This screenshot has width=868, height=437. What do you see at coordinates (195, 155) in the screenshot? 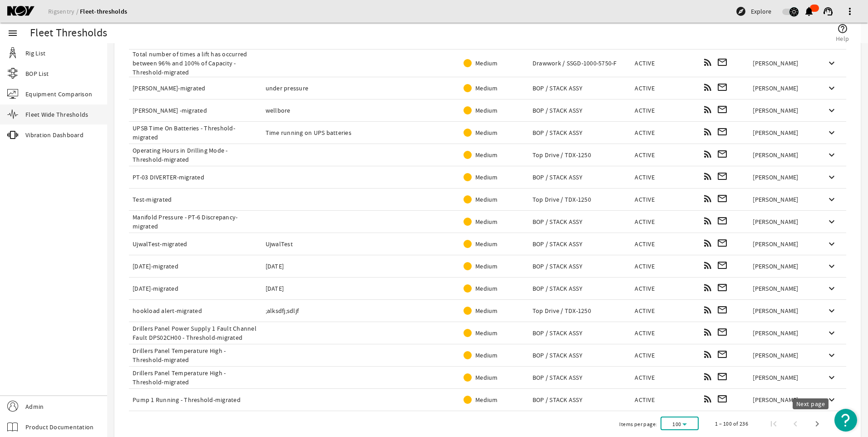
I see `div: Operating Hours in Drilling Mode - Threshold-migrated` at bounding box center [195, 155].